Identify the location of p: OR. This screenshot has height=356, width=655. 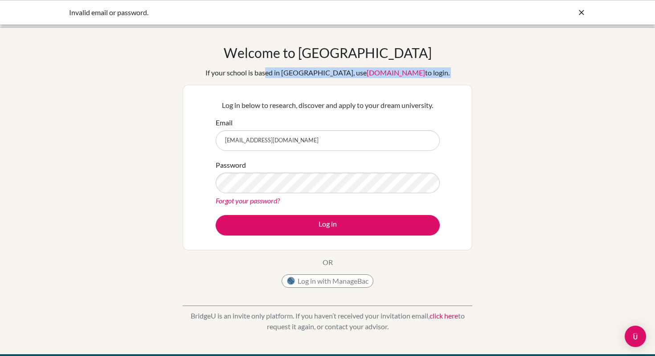
(328, 262).